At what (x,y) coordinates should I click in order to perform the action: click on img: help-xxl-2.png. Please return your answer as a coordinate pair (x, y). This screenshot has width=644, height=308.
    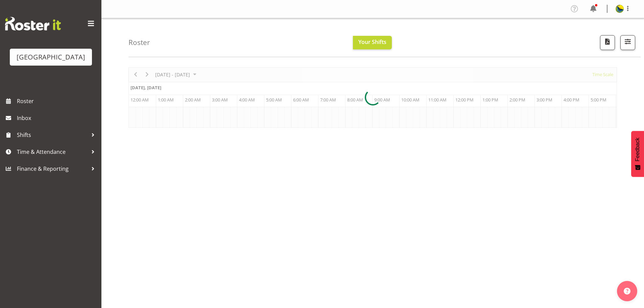
    Looking at the image, I should click on (627, 291).